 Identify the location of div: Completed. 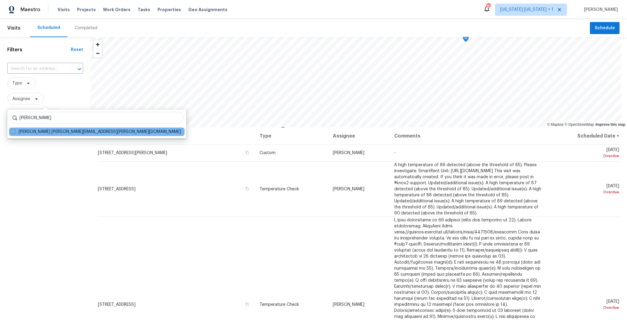
(86, 28).